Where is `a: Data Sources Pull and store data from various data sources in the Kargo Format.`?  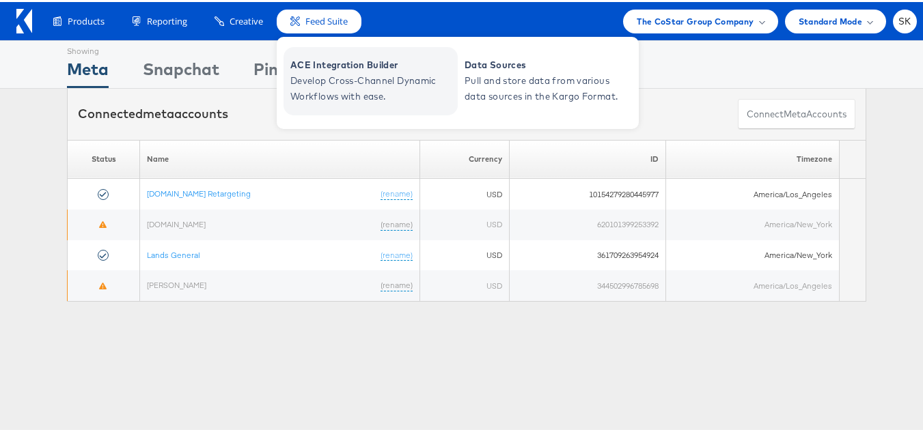 a: Data Sources Pull and store data from various data sources in the Kargo Format. is located at coordinates (544, 79).